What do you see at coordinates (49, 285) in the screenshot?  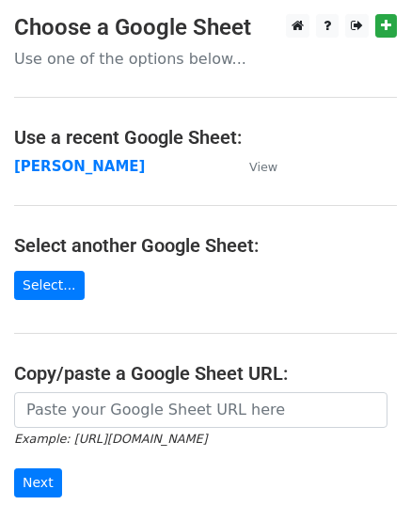 I see `a: Select...` at bounding box center [49, 285].